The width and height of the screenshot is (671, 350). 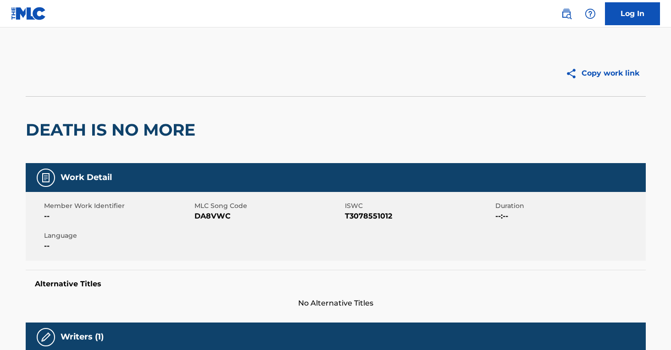 What do you see at coordinates (86, 178) in the screenshot?
I see `h5: Work Detail` at bounding box center [86, 178].